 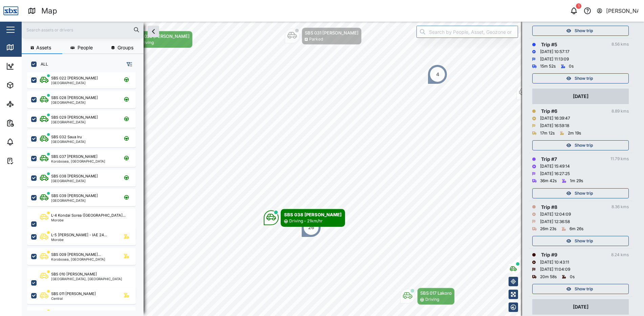 What do you see at coordinates (28, 142) in the screenshot?
I see `div: Alarms` at bounding box center [28, 142].